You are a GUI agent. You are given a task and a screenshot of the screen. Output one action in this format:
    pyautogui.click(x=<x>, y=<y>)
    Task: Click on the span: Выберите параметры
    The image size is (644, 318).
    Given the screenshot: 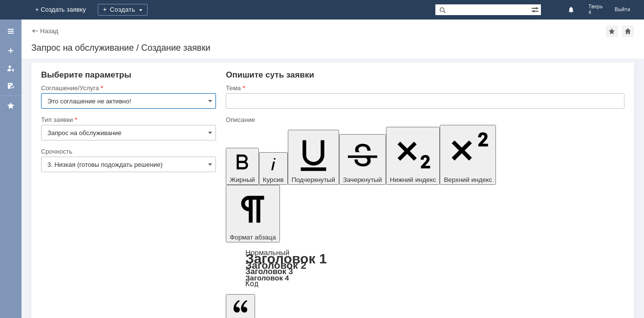 What is the action you would take?
    pyautogui.click(x=86, y=74)
    